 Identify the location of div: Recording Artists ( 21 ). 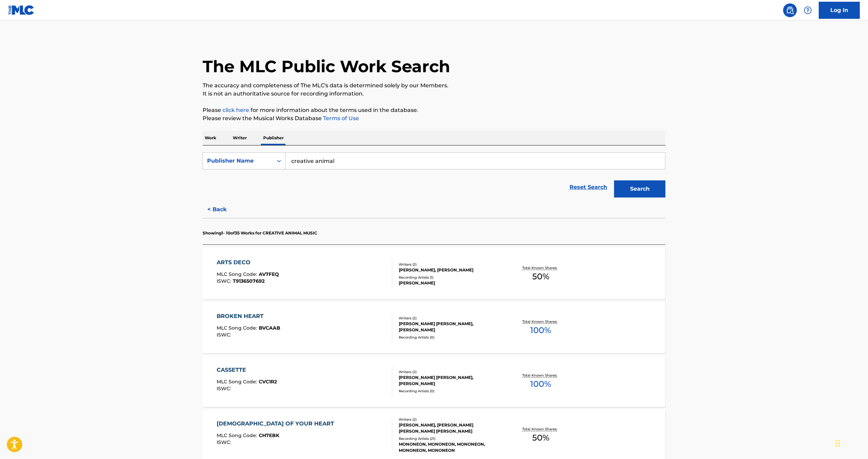
(450, 438).